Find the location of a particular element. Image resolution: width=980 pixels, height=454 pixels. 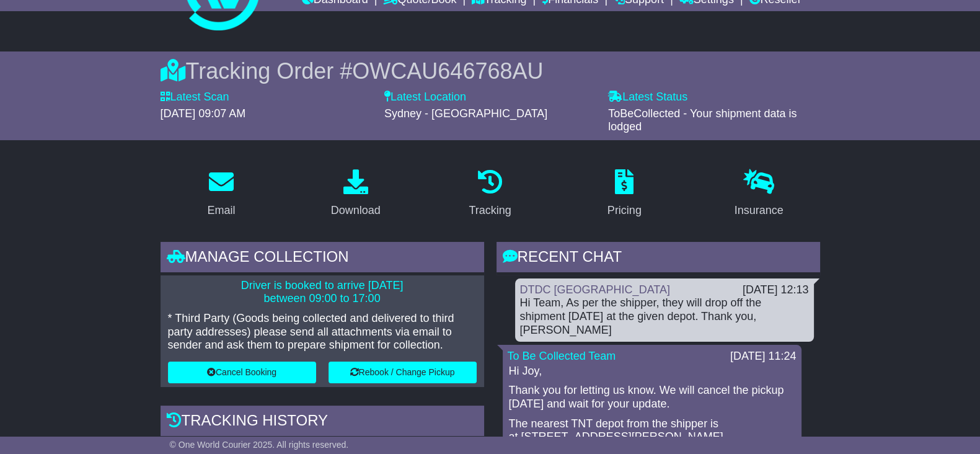

div: Download is located at coordinates (356, 210).